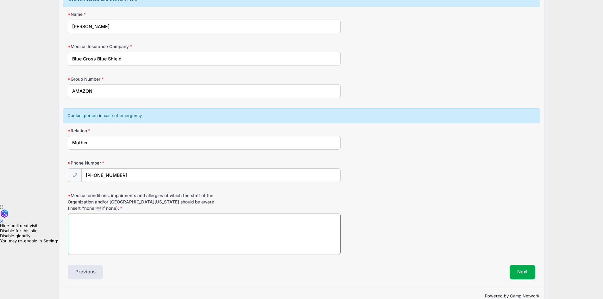 The image size is (603, 299). Describe the element at coordinates (302, 116) in the screenshot. I see `div: Contact person in case of emergency.` at that location.